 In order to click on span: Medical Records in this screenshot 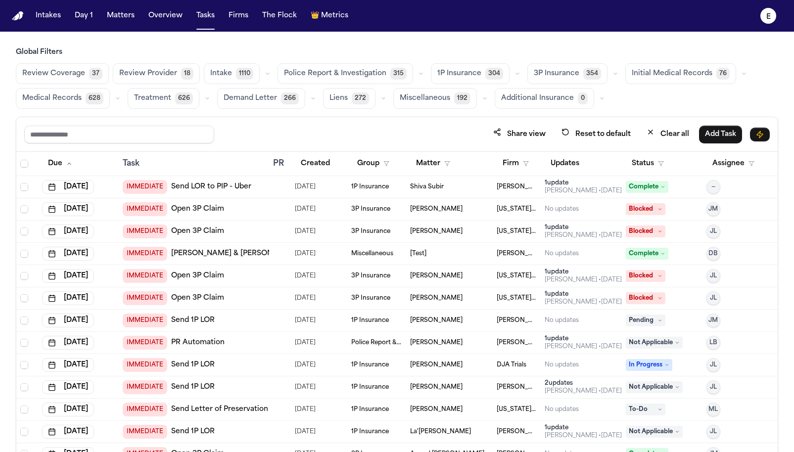, I will do `click(52, 98)`.